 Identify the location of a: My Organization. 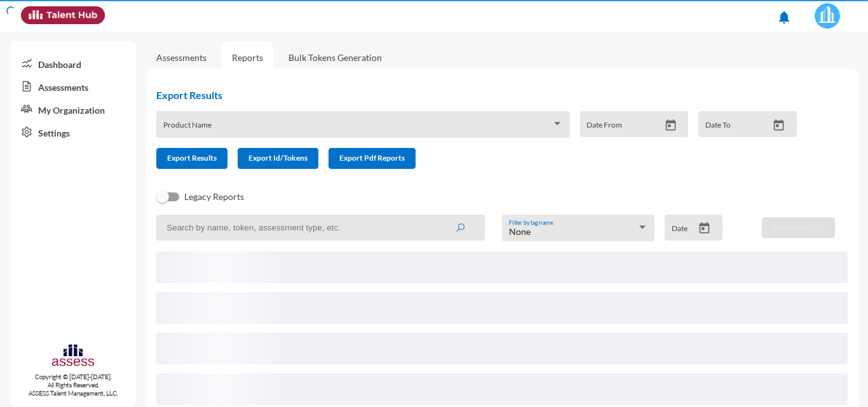
(73, 109).